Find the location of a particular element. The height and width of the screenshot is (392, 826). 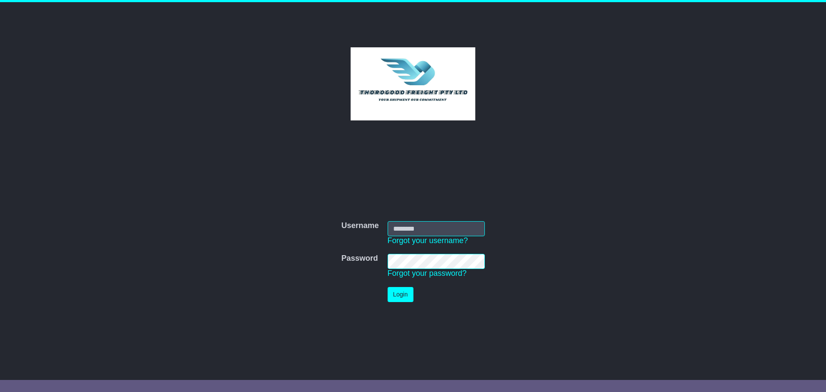

button: Login is located at coordinates (401, 294).